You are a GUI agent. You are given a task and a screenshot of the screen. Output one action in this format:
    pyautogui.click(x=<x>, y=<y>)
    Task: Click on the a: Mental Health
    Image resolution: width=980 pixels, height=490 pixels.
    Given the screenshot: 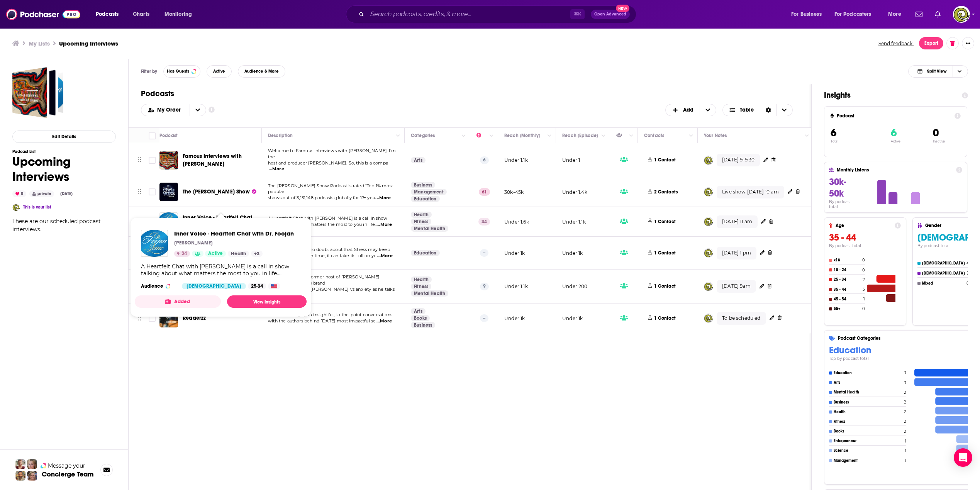 What is the action you would take?
    pyautogui.click(x=429, y=229)
    